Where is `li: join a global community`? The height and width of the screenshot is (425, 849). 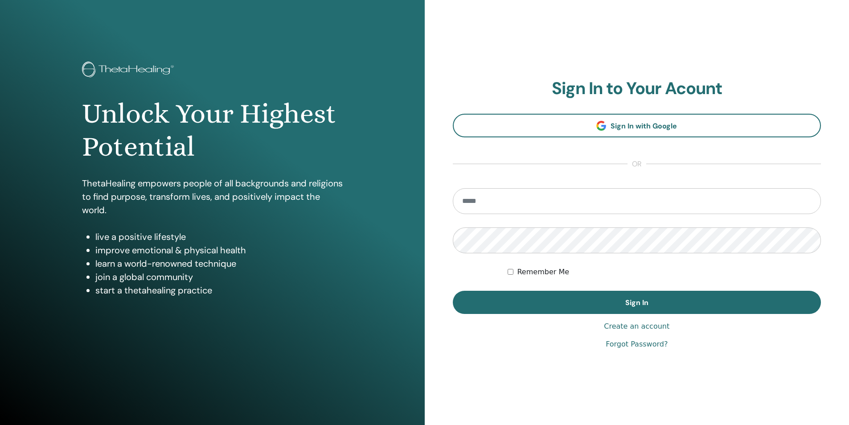
li: join a global community is located at coordinates (219, 277).